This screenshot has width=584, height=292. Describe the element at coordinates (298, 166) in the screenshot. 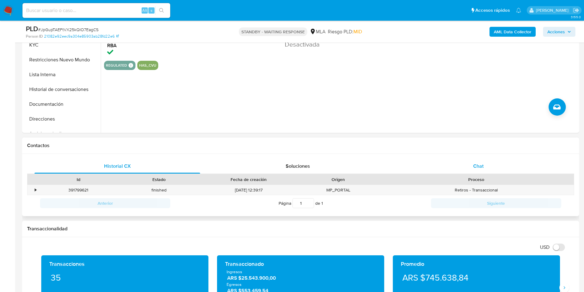

I see `span: Soluciones` at that location.